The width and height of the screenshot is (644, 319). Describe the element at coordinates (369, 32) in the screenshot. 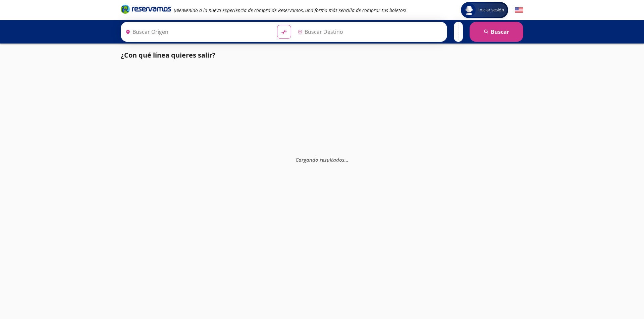

I see `input: Buscar Destino` at that location.